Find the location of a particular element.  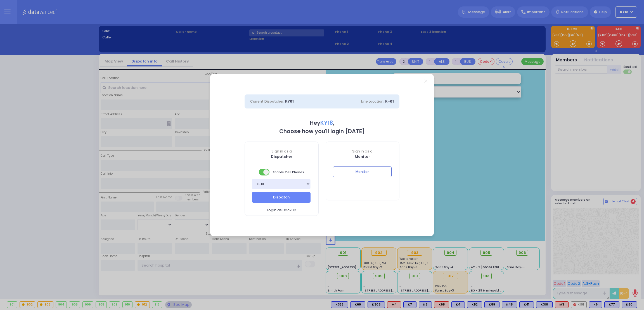

button: Monitor is located at coordinates (362, 172).